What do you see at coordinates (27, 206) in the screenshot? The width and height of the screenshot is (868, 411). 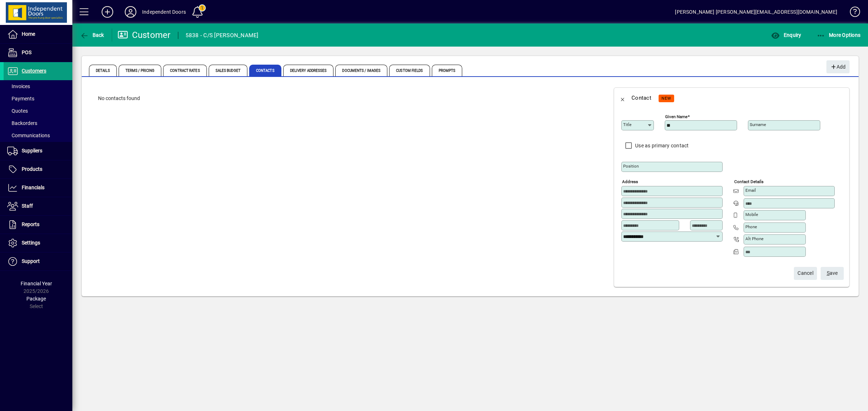 I see `span: Staff` at bounding box center [27, 206].